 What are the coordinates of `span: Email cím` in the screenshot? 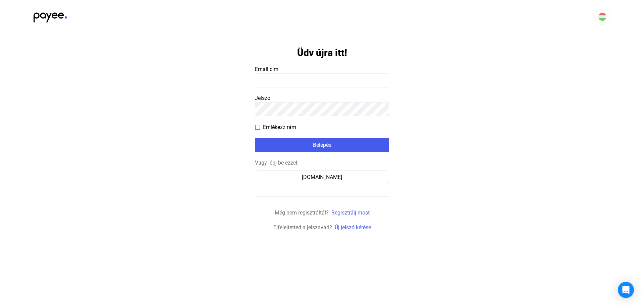 It's located at (267, 69).